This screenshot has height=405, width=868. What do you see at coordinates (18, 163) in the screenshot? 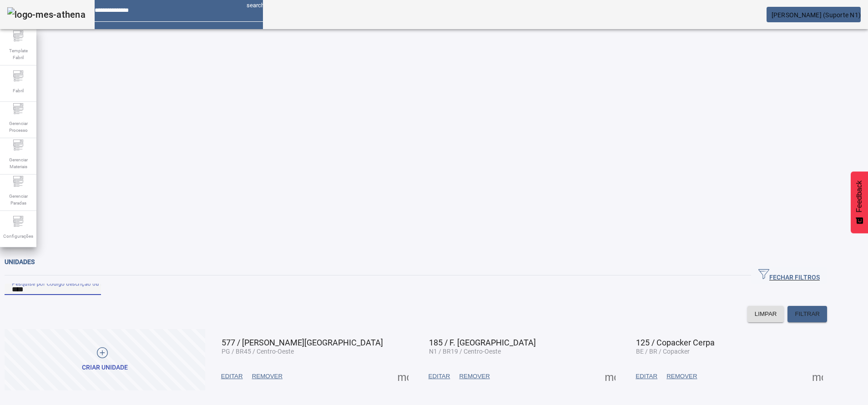
I see `span: Gerenciar Materiais` at bounding box center [18, 163].